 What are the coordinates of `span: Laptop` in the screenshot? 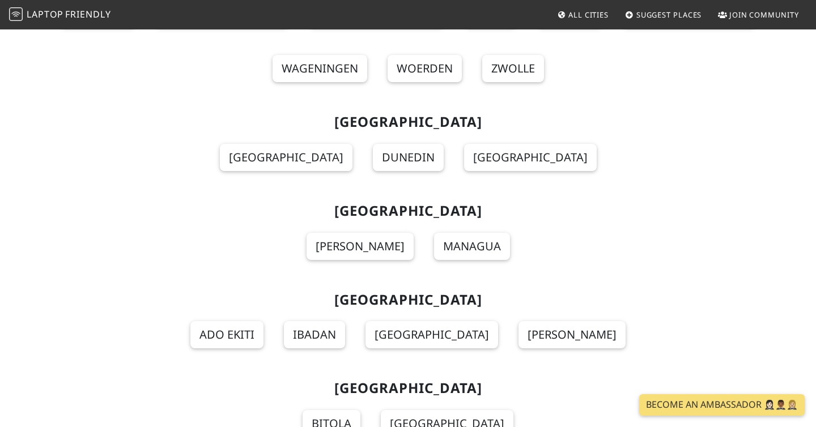 It's located at (45, 14).